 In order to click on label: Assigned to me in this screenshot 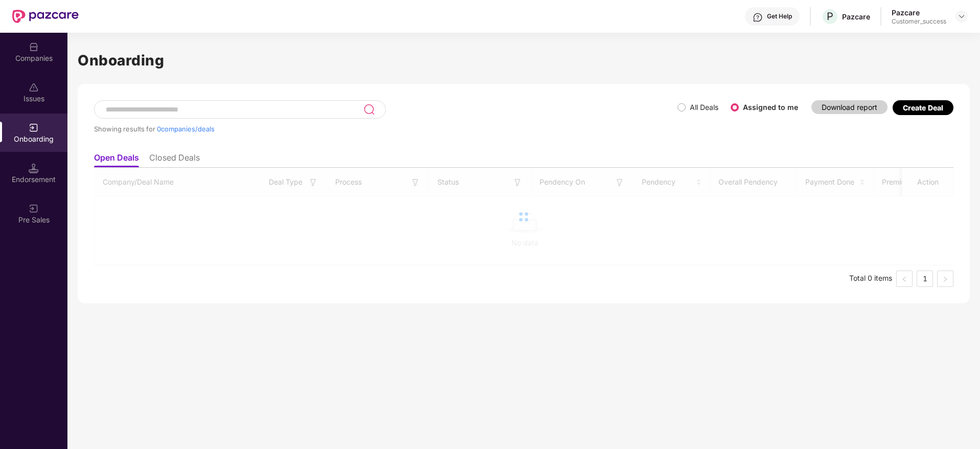, I will do `click(771, 106)`.